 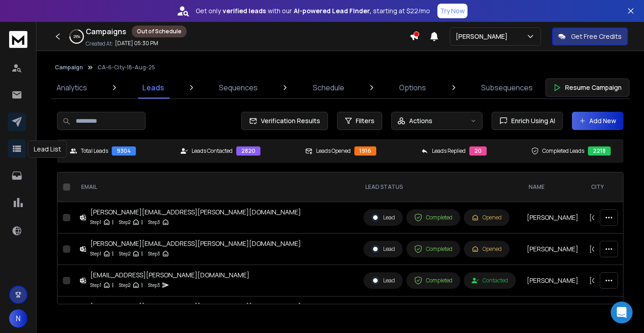 What do you see at coordinates (94, 151) in the screenshot?
I see `p: Total Leads` at bounding box center [94, 151].